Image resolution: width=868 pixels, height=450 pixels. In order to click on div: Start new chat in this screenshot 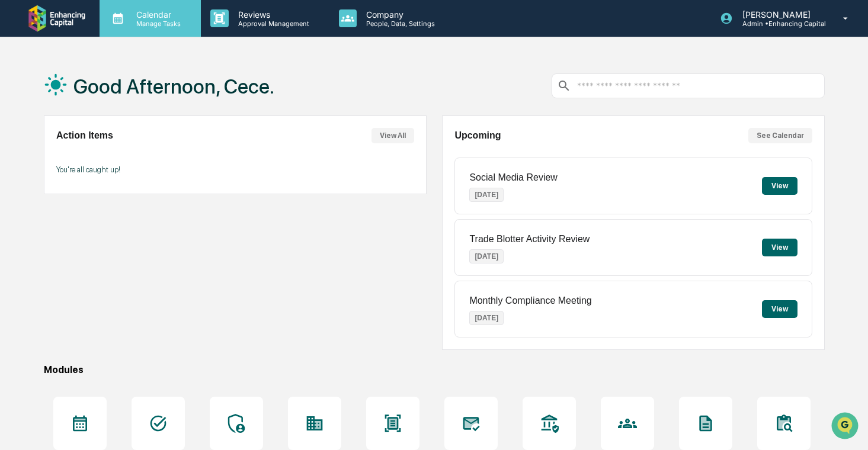, I will do `click(124, 97)`.